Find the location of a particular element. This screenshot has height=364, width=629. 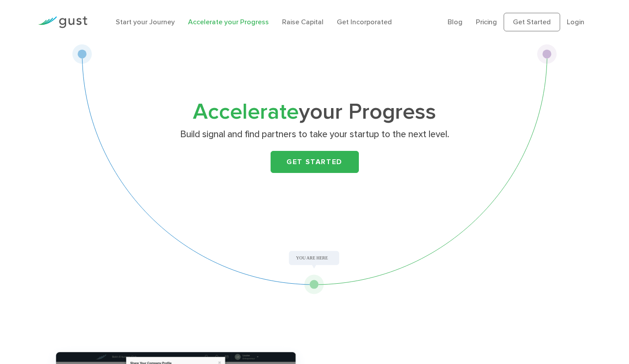

a: Blog is located at coordinates (455, 21).